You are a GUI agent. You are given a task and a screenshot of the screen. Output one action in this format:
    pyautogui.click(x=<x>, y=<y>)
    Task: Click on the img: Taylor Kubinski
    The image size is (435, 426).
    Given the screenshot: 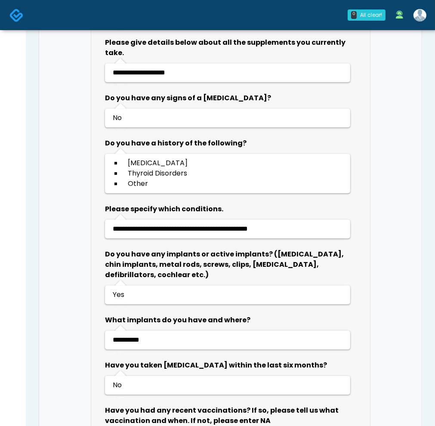 What is the action you would take?
    pyautogui.click(x=420, y=15)
    